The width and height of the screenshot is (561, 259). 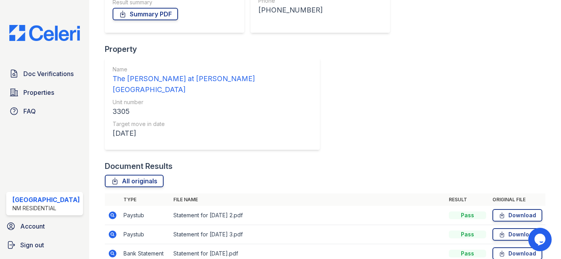 What do you see at coordinates (145, 14) in the screenshot?
I see `a: Summary PDF` at bounding box center [145, 14].